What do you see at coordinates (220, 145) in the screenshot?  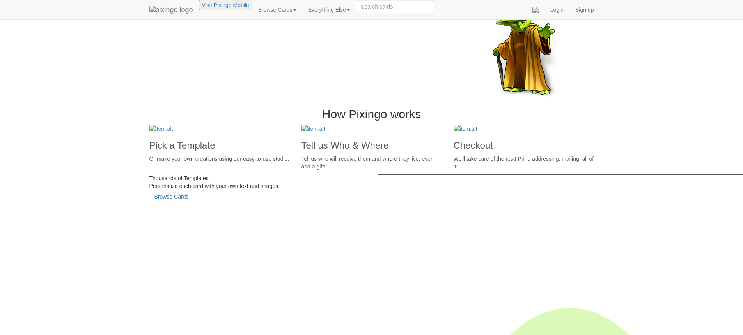 I see `h3: Pick a Template` at bounding box center [220, 145].